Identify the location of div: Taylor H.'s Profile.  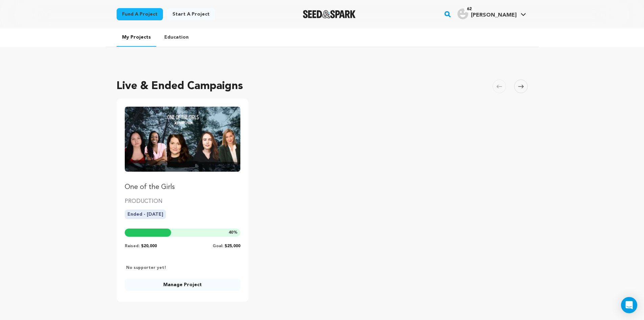
(486, 14).